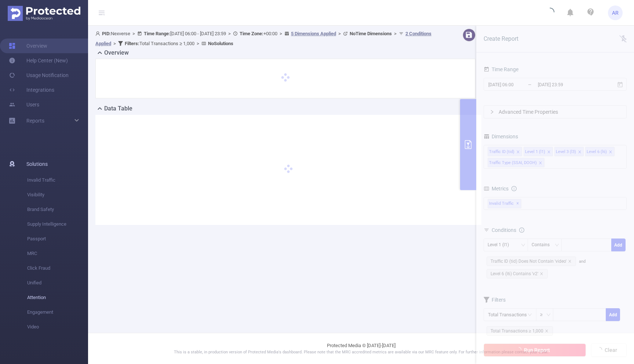  I want to click on span: MRC, so click(58, 253).